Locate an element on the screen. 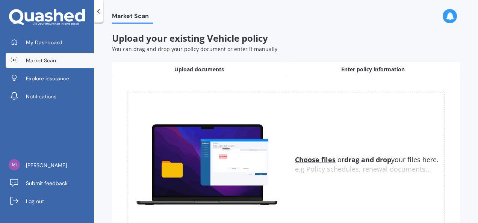  span: My Dashboard is located at coordinates (44, 42).